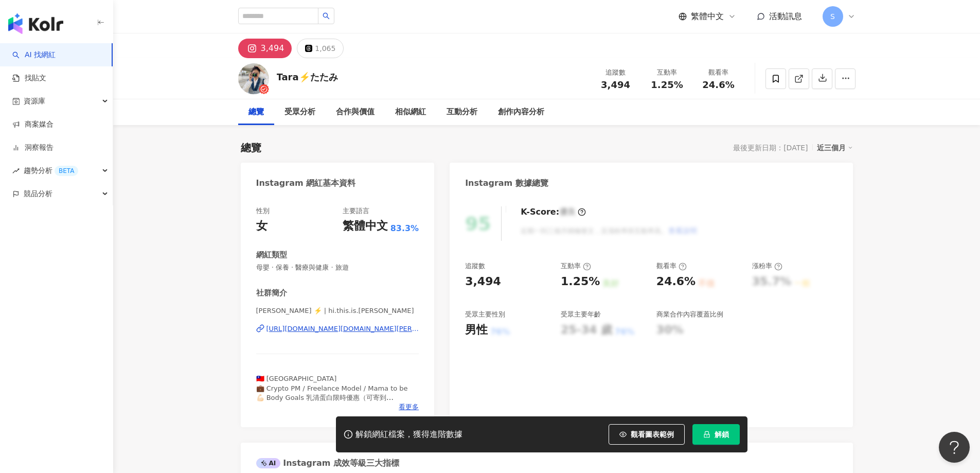  What do you see at coordinates (254, 79) in the screenshot?
I see `img: KOL Avatar` at bounding box center [254, 79].